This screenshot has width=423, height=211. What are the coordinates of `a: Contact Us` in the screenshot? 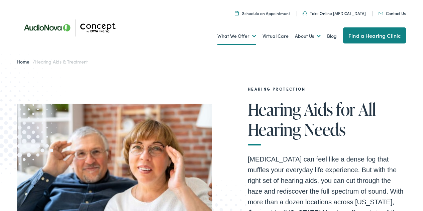 It's located at (392, 13).